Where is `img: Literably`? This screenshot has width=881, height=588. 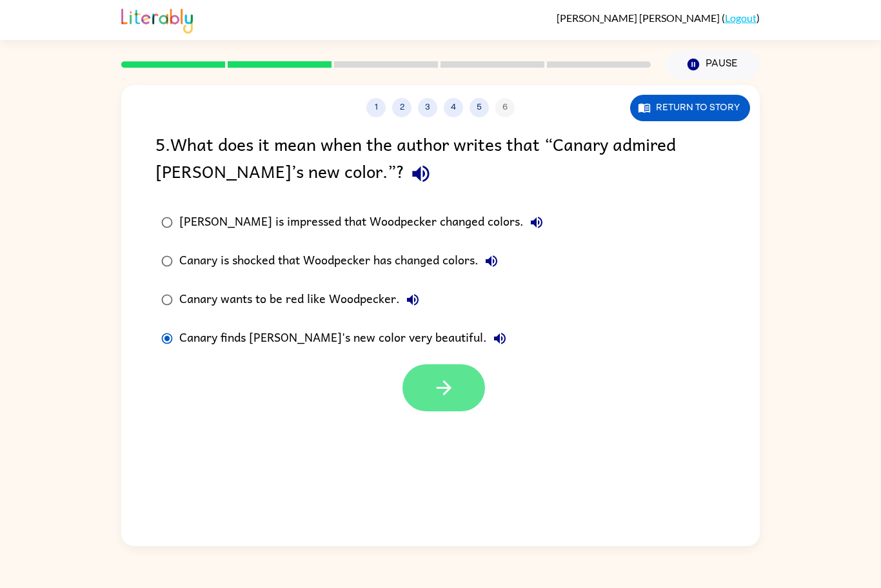
img: Literably is located at coordinates (157, 19).